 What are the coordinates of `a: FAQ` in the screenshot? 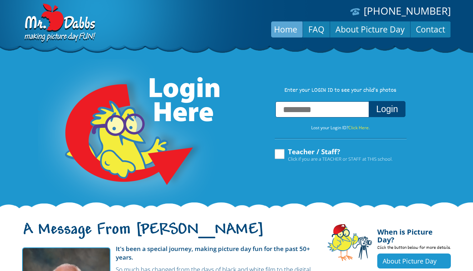 It's located at (316, 29).